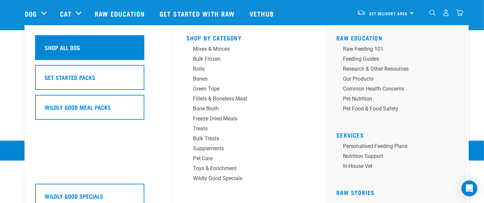  I want to click on a: Wildly Good Meal Packs, so click(98, 110).